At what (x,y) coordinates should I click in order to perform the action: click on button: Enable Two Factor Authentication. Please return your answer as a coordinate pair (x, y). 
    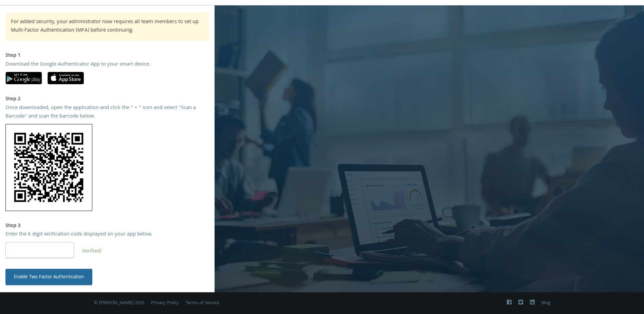
    Looking at the image, I should click on (49, 277).